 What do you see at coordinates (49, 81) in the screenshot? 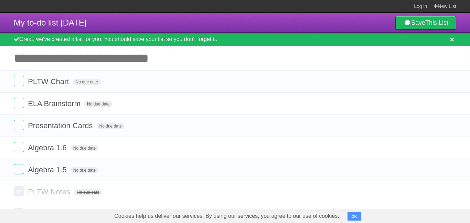
I see `span: PLTW Chart` at bounding box center [49, 81].